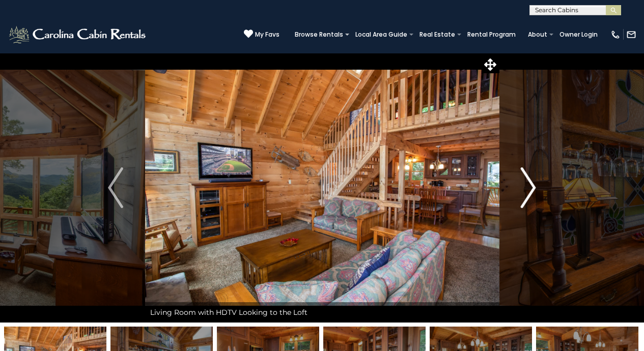 The height and width of the screenshot is (351, 644). What do you see at coordinates (262, 34) in the screenshot?
I see `a: My Favs` at bounding box center [262, 34].